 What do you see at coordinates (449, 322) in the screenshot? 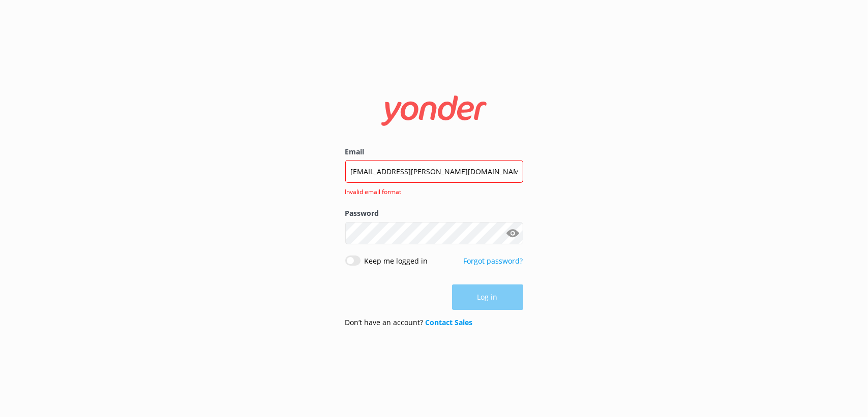
I see `a: Contact Sales` at bounding box center [449, 322].